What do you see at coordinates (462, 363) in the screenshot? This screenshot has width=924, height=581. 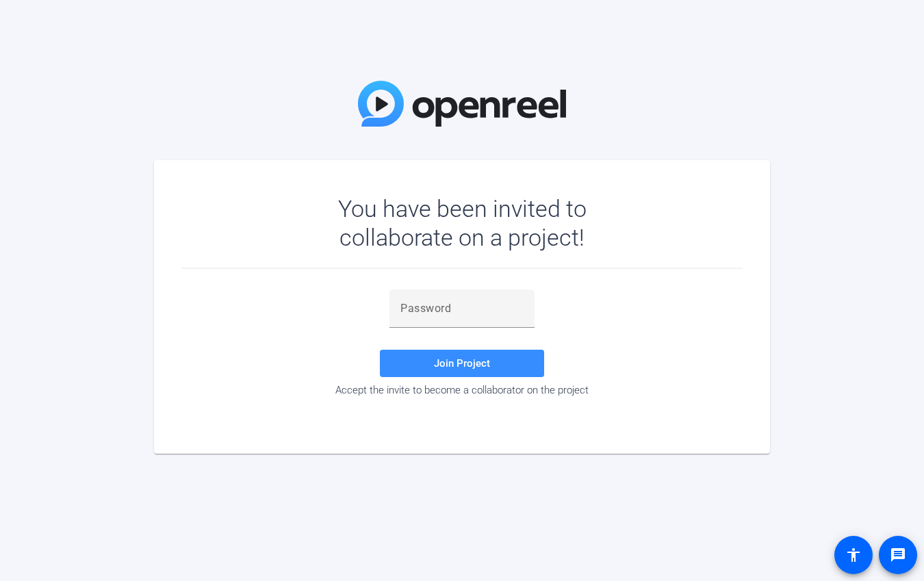 I see `button: Join Project` at bounding box center [462, 363].